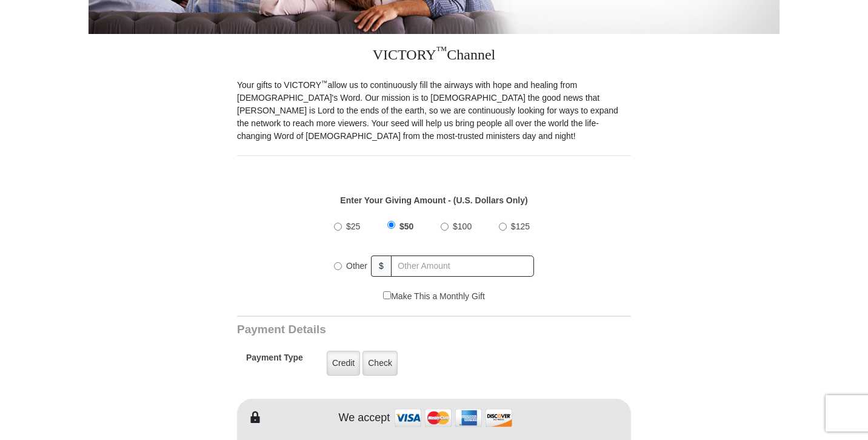 This screenshot has height=440, width=868. I want to click on p: Your gifts to VICTORY allow us to continuously fill the airways with hope and healing from [DEMOG..., so click(434, 110).